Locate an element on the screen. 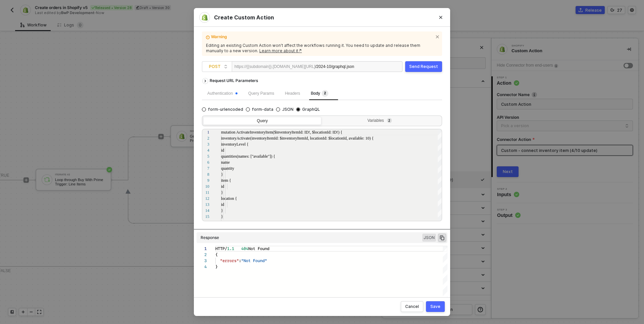 This screenshot has width=644, height=324. span: name is located at coordinates (226, 162).